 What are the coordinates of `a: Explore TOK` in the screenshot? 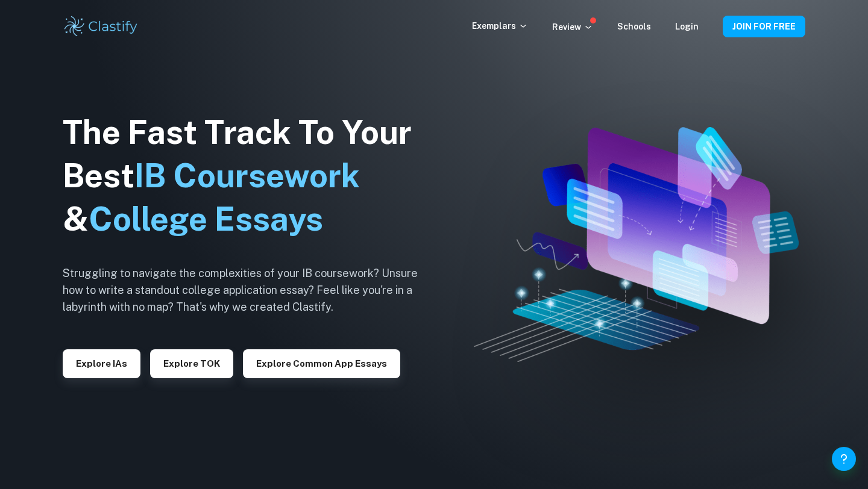 It's located at (192, 363).